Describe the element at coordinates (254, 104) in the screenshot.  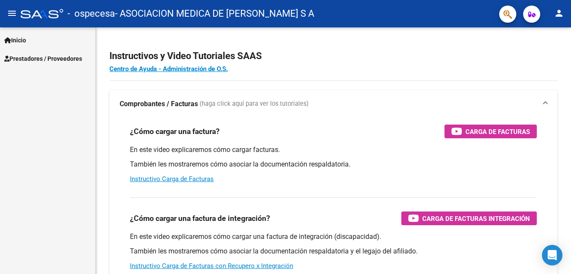
I see `span: (haga click aquí para ver los tutoriales)` at that location.